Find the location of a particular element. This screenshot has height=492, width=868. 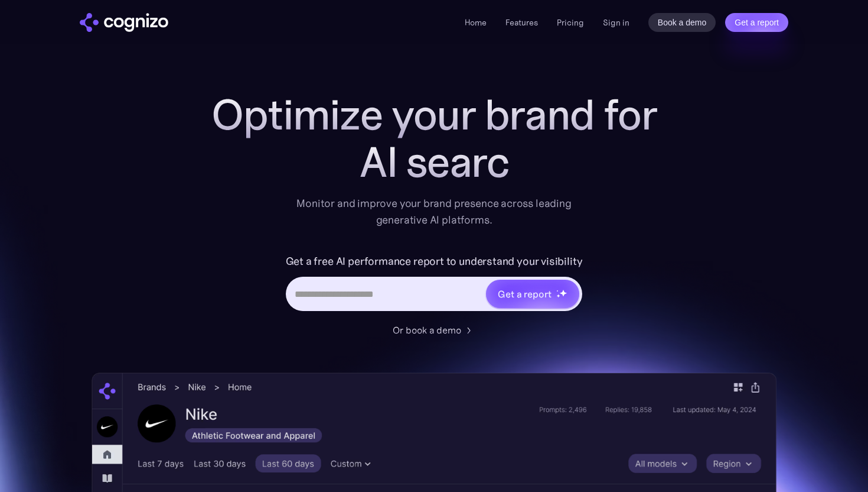

a: Get a report is located at coordinates (756, 23).